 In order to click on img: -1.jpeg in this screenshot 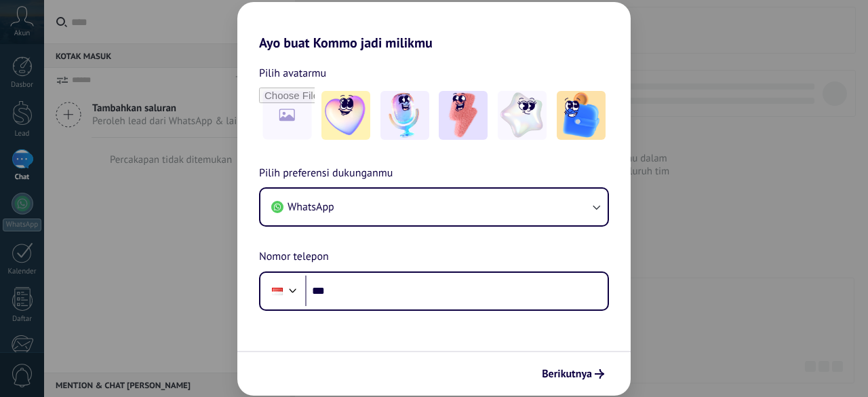, I will do `click(346, 115)`.